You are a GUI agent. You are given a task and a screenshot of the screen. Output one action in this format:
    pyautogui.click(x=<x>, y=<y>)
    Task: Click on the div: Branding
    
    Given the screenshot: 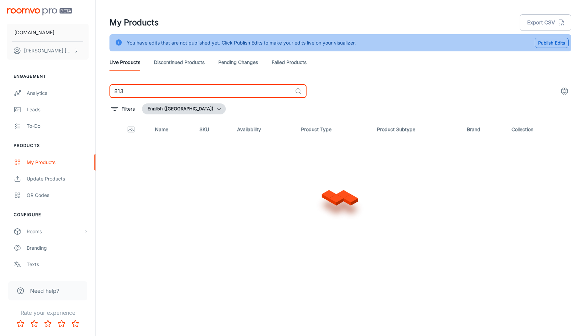 What is the action you would take?
    pyautogui.click(x=58, y=248)
    